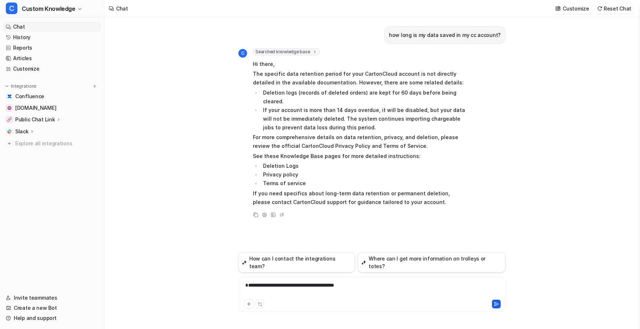  I want to click on li: Terms of service, so click(363, 184).